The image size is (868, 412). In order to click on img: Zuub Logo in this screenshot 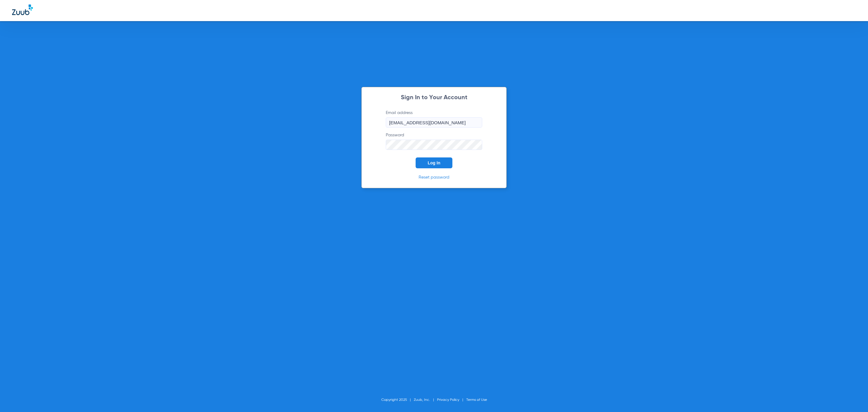, I will do `click(22, 10)`.